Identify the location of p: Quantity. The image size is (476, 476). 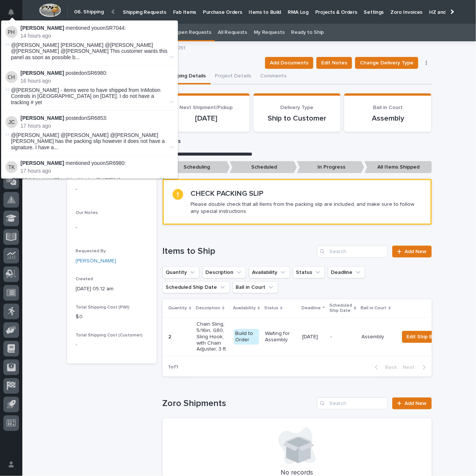
(178, 308).